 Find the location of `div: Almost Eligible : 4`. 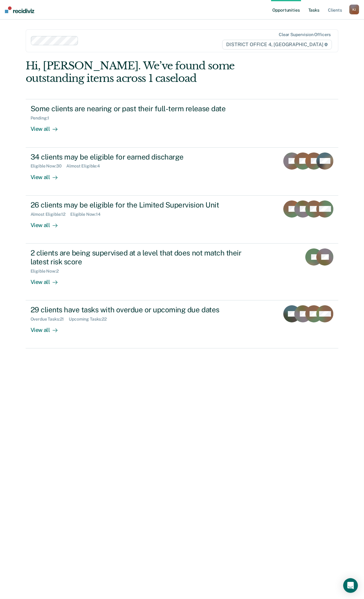

div: Almost Eligible : 4 is located at coordinates (85, 166).